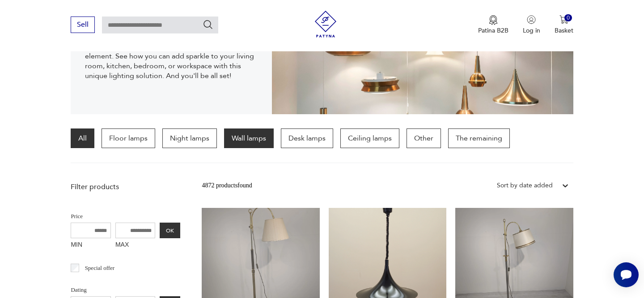 Image resolution: width=644 pixels, height=298 pixels. Describe the element at coordinates (244, 186) in the screenshot. I see `font: found` at that location.